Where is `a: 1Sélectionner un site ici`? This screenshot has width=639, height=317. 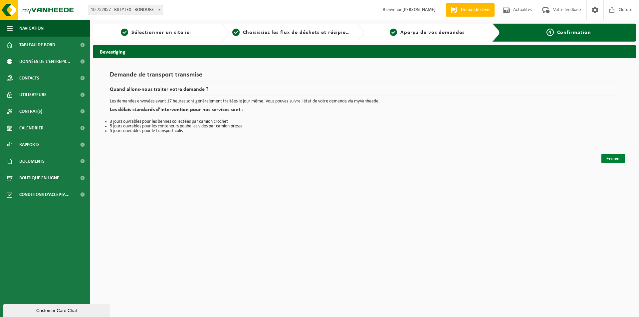 a: 1Sélectionner un site ici is located at coordinates (156, 33).